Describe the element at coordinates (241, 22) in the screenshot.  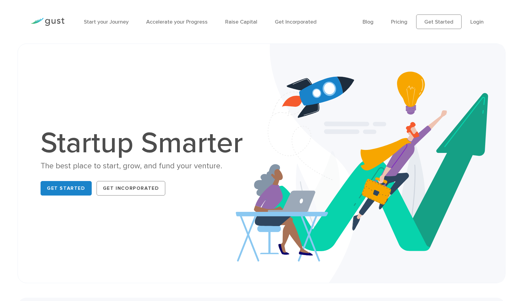
I see `a: Raise Capital` at that location.